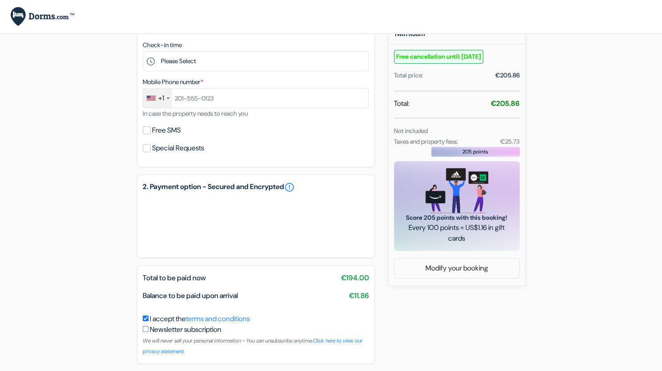  I want to click on a: terms and conditions, so click(218, 318).